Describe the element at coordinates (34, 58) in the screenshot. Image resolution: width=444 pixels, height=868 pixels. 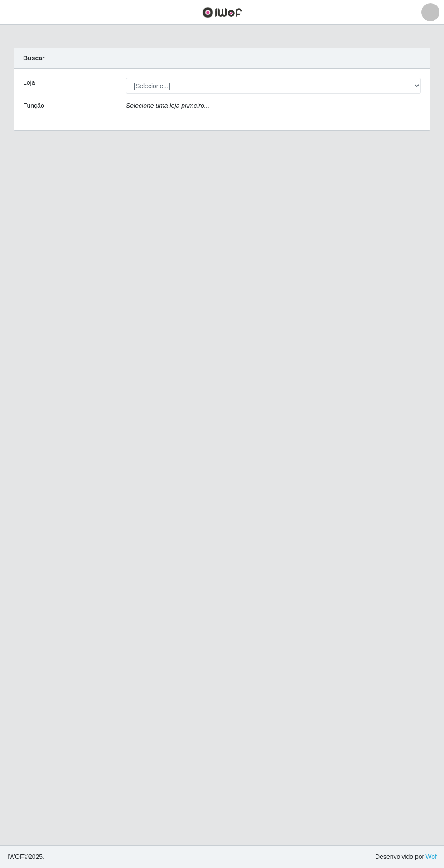
I see `strong: Buscar` at that location.